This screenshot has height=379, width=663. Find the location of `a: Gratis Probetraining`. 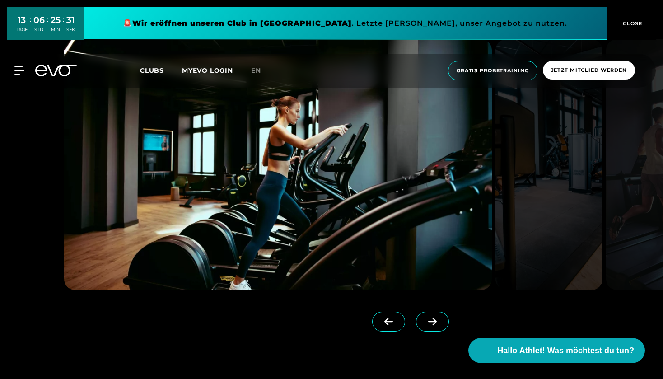

a: Gratis Probetraining is located at coordinates (493, 71).